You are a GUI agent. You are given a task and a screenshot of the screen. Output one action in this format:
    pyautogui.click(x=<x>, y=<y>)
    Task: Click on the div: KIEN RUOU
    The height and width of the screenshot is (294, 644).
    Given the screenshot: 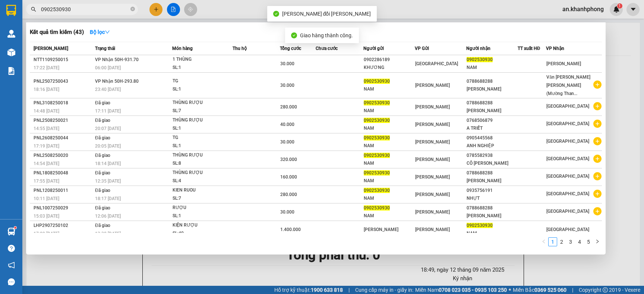 What is the action you would take?
    pyautogui.click(x=201, y=190)
    